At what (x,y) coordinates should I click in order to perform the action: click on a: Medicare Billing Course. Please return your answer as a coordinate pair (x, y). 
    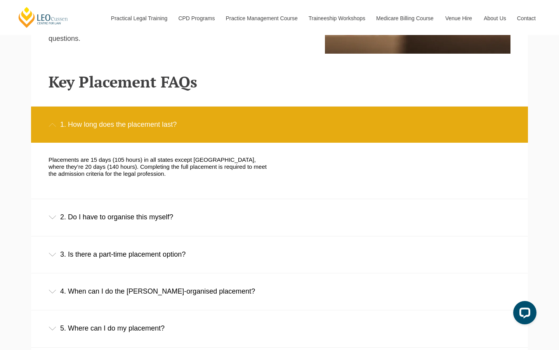
    Looking at the image, I should click on (405, 18).